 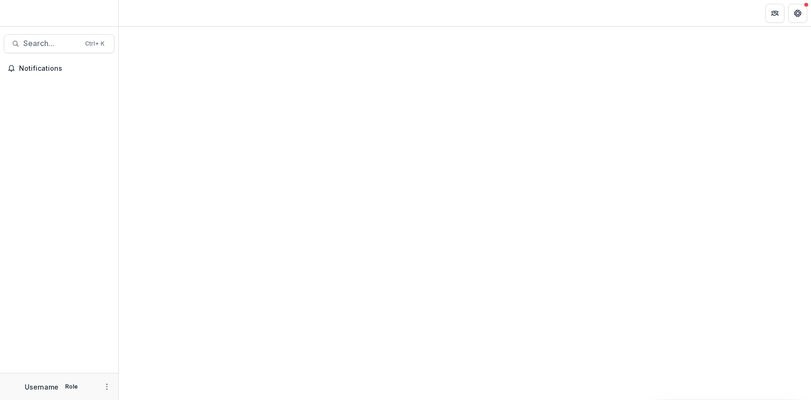 What do you see at coordinates (71, 387) in the screenshot?
I see `p: Role` at bounding box center [71, 387].